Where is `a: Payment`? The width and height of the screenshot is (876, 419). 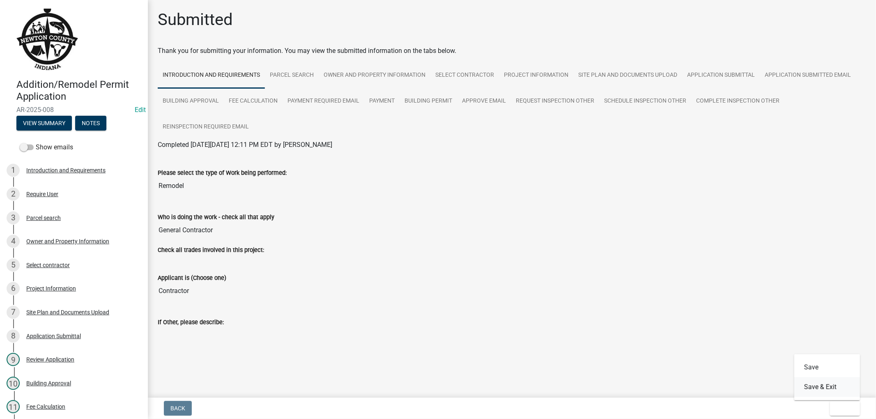 a: Payment is located at coordinates (382, 101).